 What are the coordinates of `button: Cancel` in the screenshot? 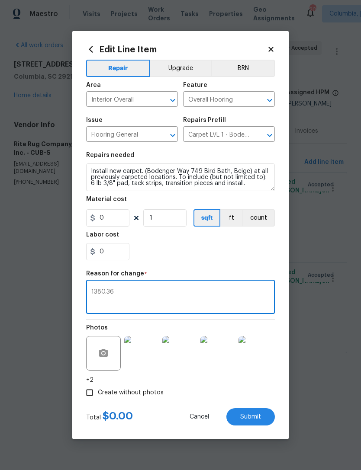 It's located at (199, 417).